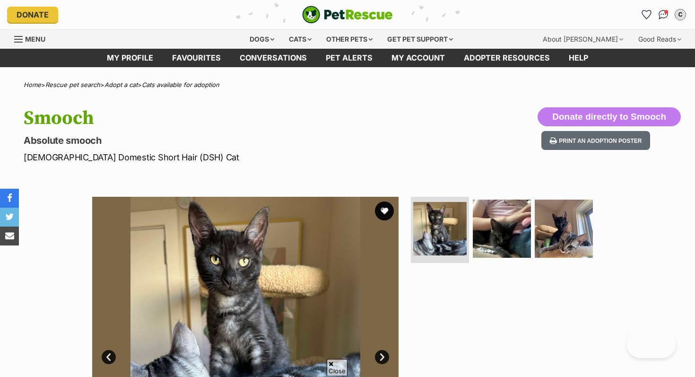 This screenshot has width=695, height=377. I want to click on span: Menu, so click(35, 39).